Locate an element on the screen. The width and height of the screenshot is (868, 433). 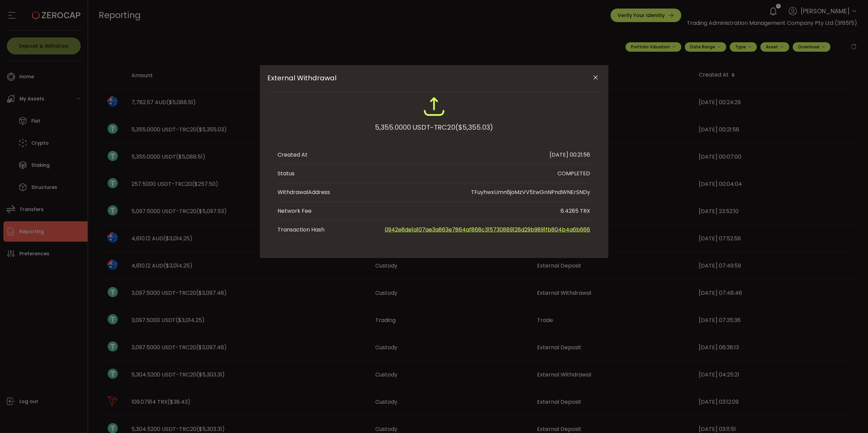
div: TFuyhwxUmn6joMzVV5twGnNPndWNErSNDy is located at coordinates (531, 192).